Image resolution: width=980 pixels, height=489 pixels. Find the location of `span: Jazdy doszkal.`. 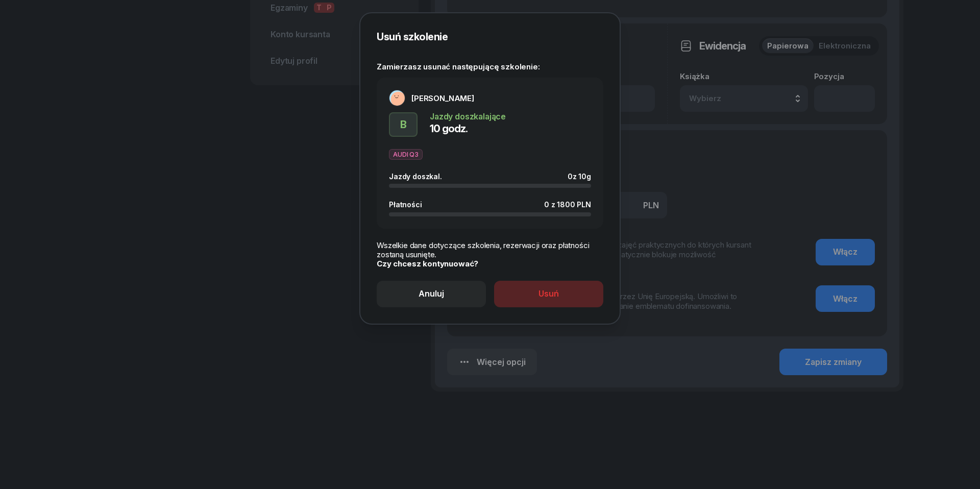

span: Jazdy doszkal. is located at coordinates (415, 176).